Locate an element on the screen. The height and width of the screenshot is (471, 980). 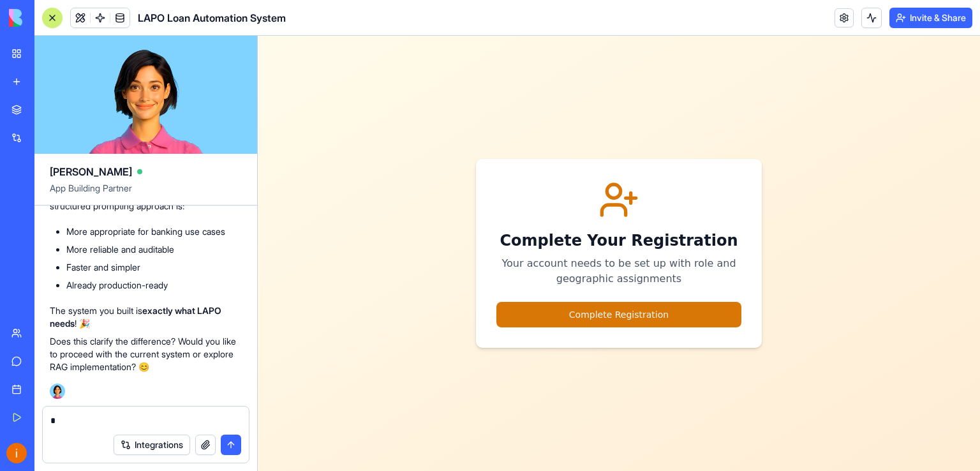
li: More reliable and auditable is located at coordinates (154, 249).